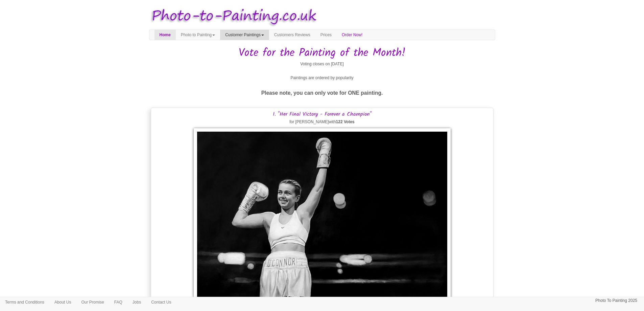 This screenshot has width=644, height=311. Describe the element at coordinates (322, 92) in the screenshot. I see `p: Please note, you can only vote for ONE painting.` at that location.